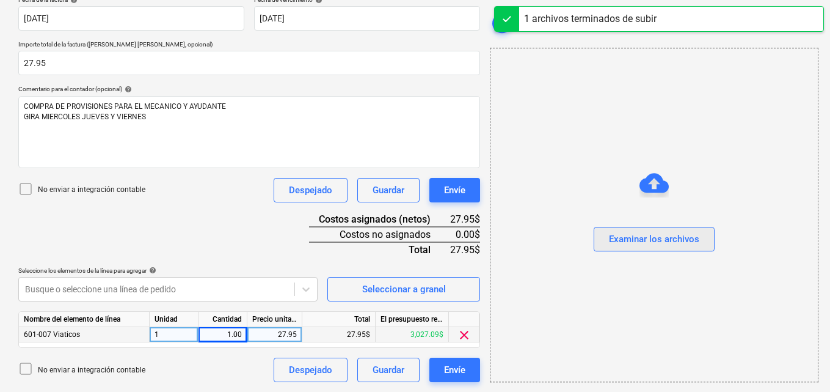 This screenshot has width=830, height=392. What do you see at coordinates (404, 289) in the screenshot?
I see `button: Seleccionar a granel` at bounding box center [404, 289].